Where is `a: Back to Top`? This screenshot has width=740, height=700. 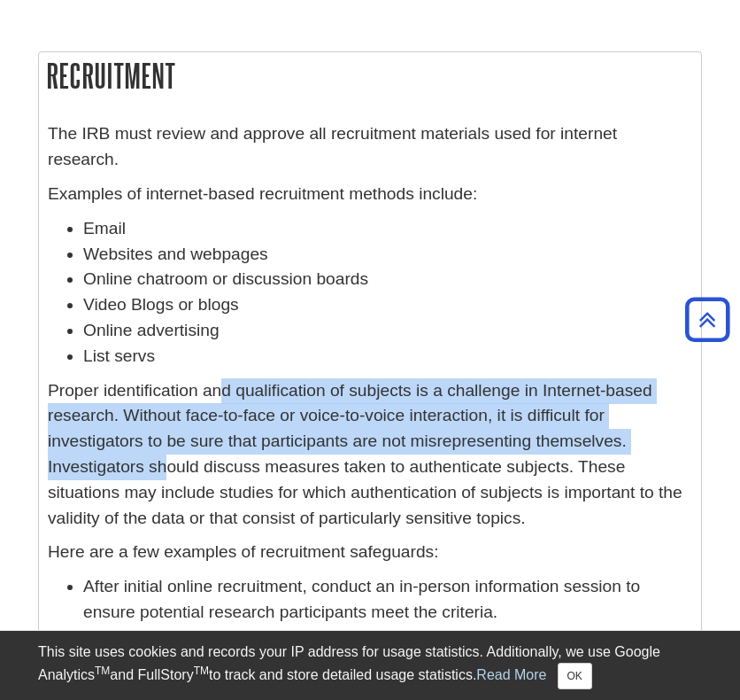 a: Back to Top is located at coordinates (708, 319).